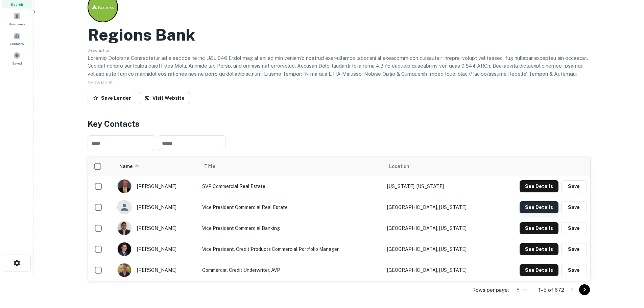  What do you see at coordinates (156, 167) in the screenshot?
I see `th: Name` at bounding box center [156, 167].